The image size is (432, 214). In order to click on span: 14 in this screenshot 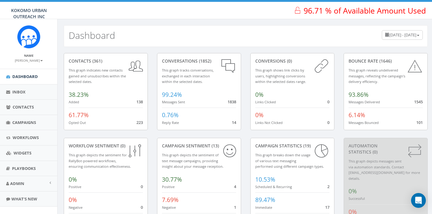, I will do `click(234, 122)`.